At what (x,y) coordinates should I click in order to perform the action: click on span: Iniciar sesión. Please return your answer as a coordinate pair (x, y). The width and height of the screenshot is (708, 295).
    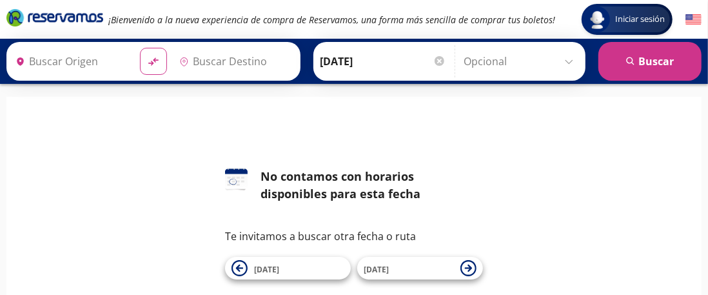
    Looking at the image, I should click on (640, 19).